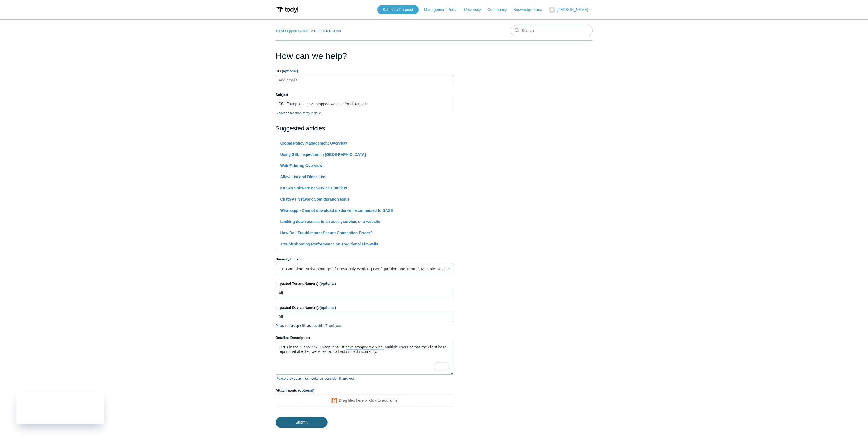 This screenshot has width=868, height=440. Describe the element at coordinates (364, 378) in the screenshot. I see `p: Please provide as much detail as possible. Thank you.` at that location.